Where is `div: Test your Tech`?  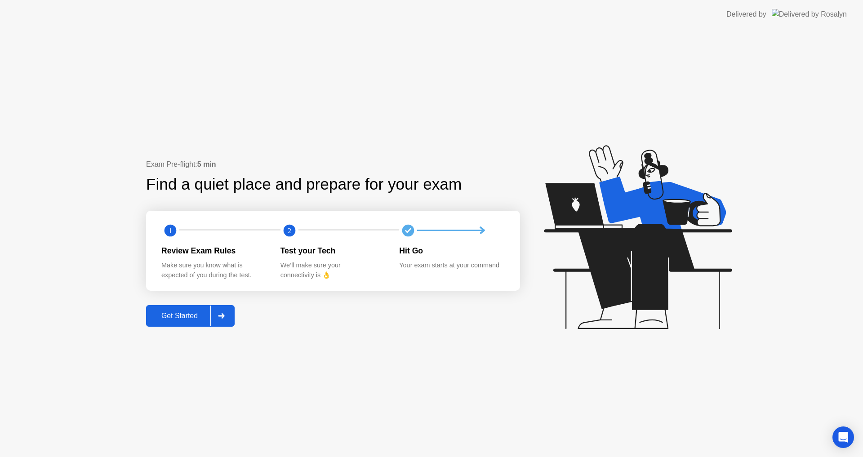
div: Test your Tech is located at coordinates (333, 251).